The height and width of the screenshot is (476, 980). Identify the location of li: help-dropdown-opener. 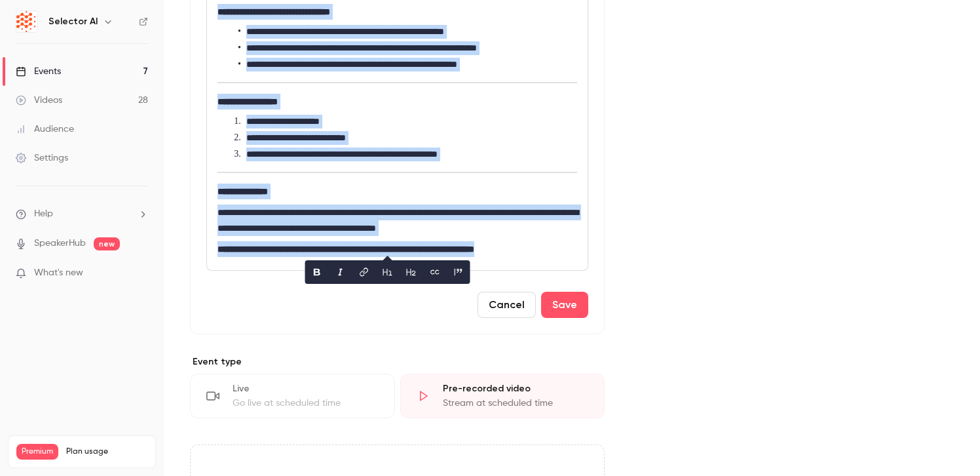
(82, 214).